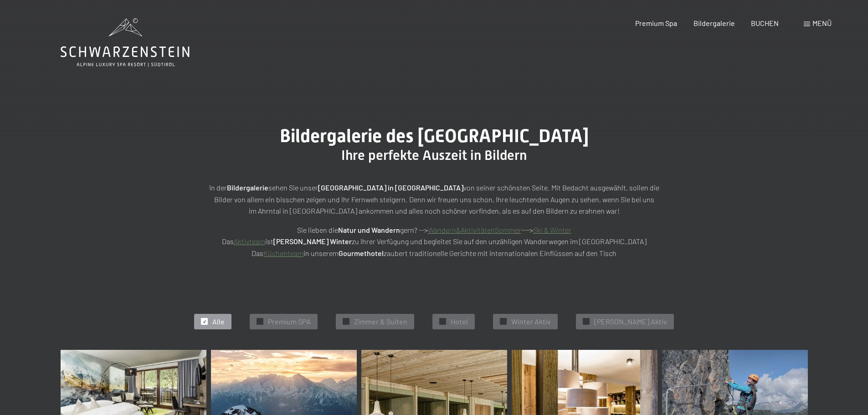  I want to click on strong: Natur und Wandern, so click(369, 230).